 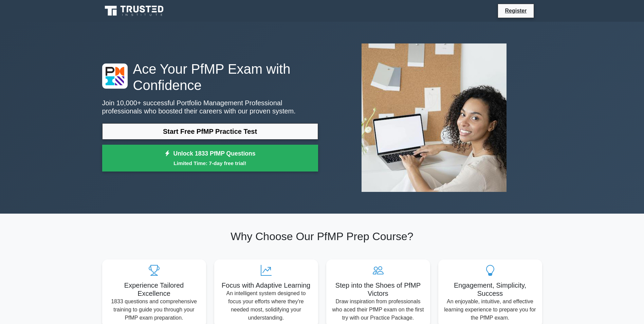 What do you see at coordinates (266, 305) in the screenshot?
I see `p: An intelligent system designed to focus your efforts where they're needed most, solidifying your ...` at bounding box center [266, 305].